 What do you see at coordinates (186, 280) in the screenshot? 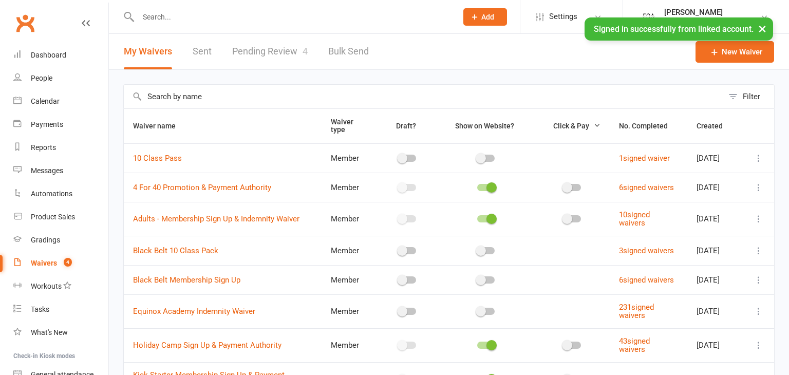
I see `a: Black Belt Membership Sign Up` at bounding box center [186, 280].